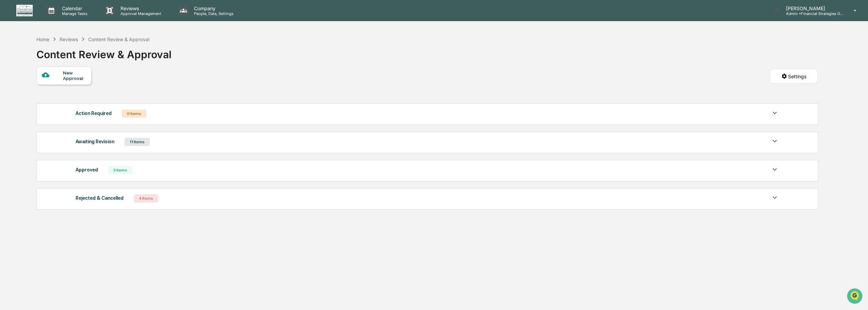 Image resolution: width=868 pixels, height=310 pixels. I want to click on span: Pylon, so click(75, 118).